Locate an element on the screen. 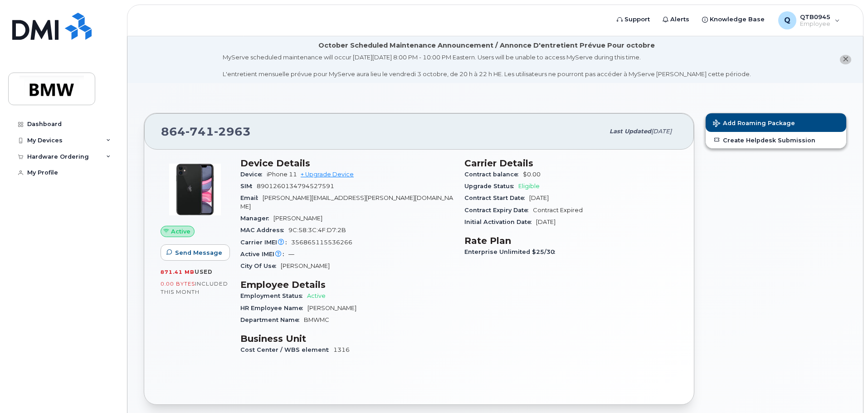 The image size is (868, 413). span: 356865115536266 is located at coordinates (321, 242).